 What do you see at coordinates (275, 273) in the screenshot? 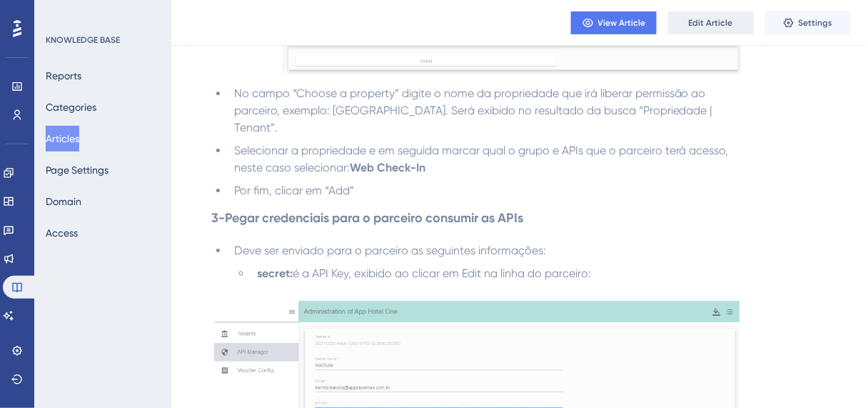
I see `strong: secret:` at bounding box center [275, 273].